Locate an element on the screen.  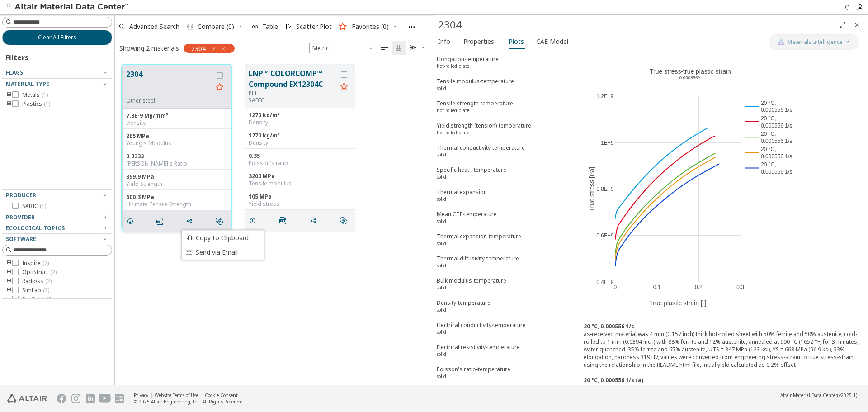
button: Yield strength (tension)-temperaturehot-rolled plate is located at coordinates (507, 130).